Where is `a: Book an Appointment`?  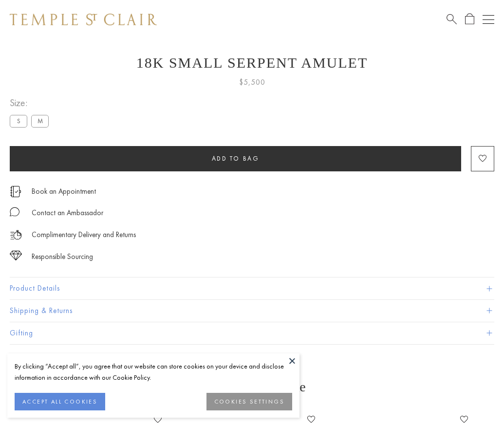 a: Book an Appointment is located at coordinates (64, 192).